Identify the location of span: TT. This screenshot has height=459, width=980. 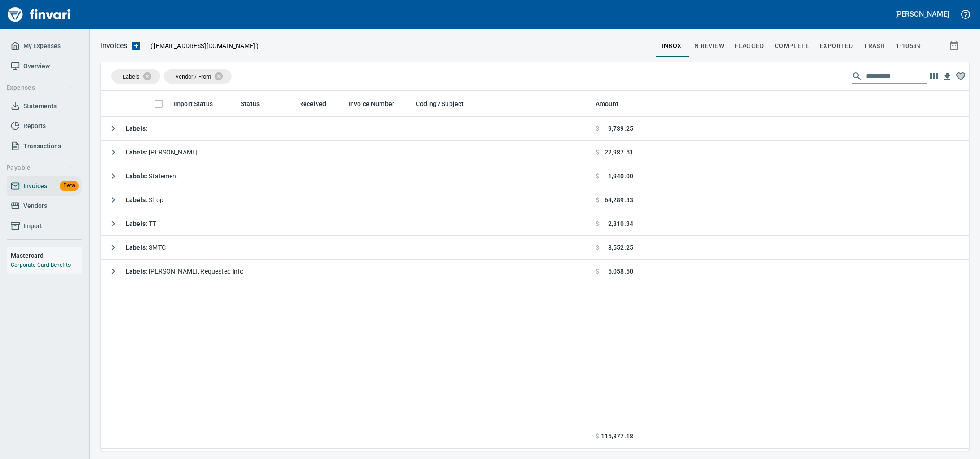
(141, 224).